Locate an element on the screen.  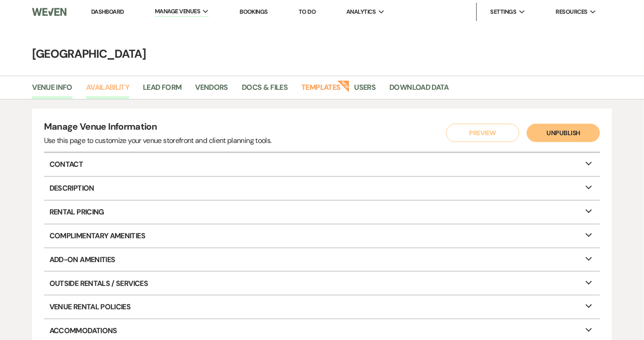
a: To Do is located at coordinates (307, 11).